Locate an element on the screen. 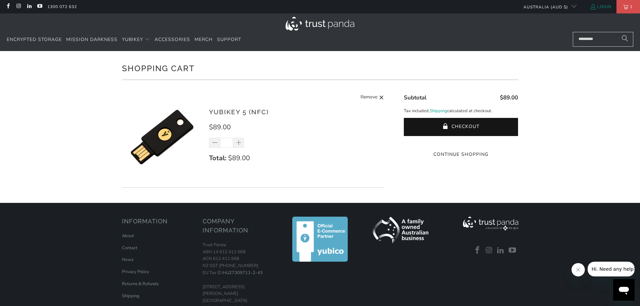  a: Mission Darkness is located at coordinates (92, 40).